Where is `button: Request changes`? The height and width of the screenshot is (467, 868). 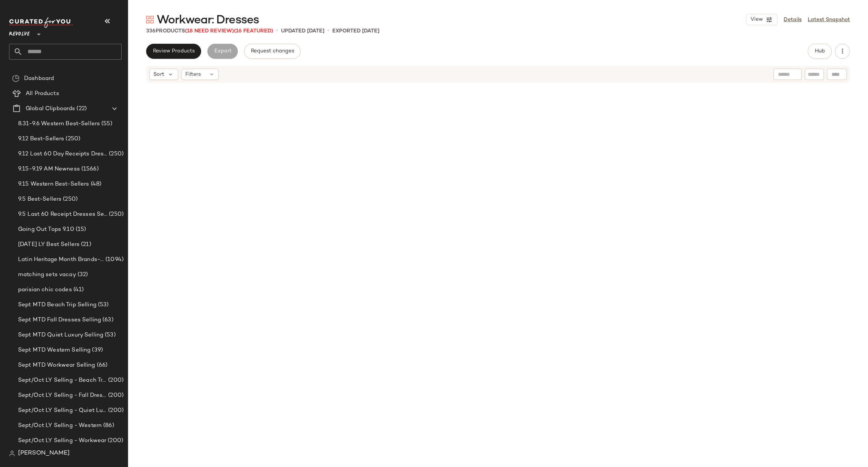 button: Request changes is located at coordinates (273, 52).